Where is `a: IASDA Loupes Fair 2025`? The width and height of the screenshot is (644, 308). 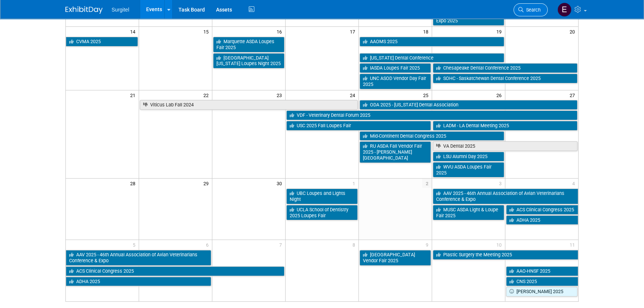 a: IASDA Loupes Fair 2025 is located at coordinates (395, 68).